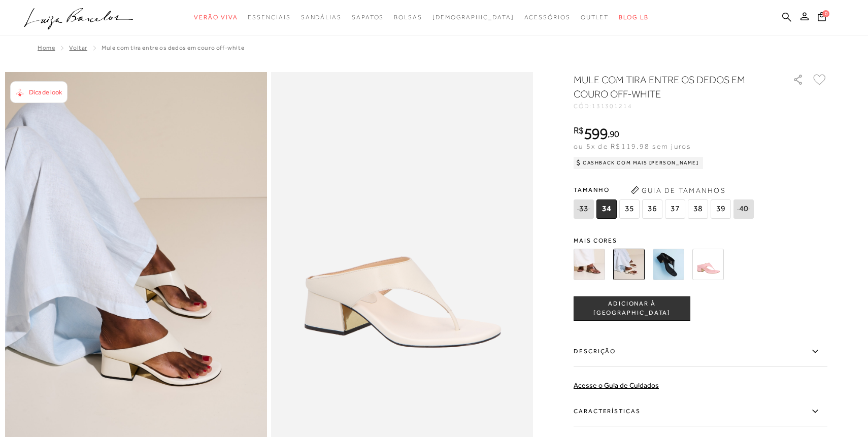 This screenshot has width=868, height=437. Describe the element at coordinates (698, 209) in the screenshot. I see `span: 38` at that location.